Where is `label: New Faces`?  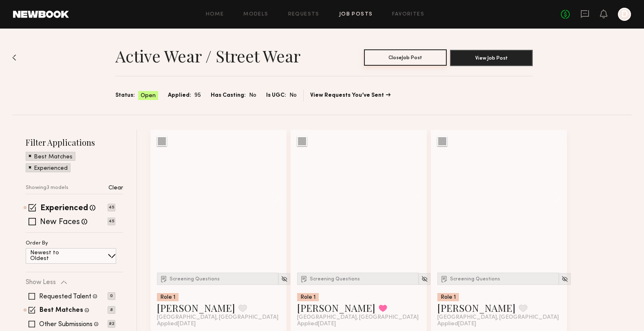
label: New Faces is located at coordinates (60, 222).